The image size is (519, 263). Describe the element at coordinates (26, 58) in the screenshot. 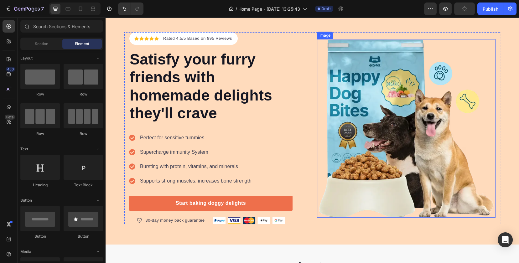

I see `span: Layout` at that location.